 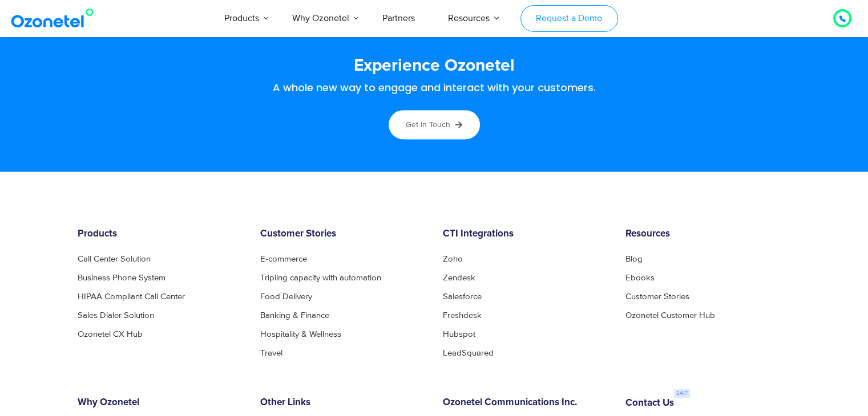 What do you see at coordinates (343, 235) in the screenshot?
I see `h6: Customer Stories` at bounding box center [343, 235].